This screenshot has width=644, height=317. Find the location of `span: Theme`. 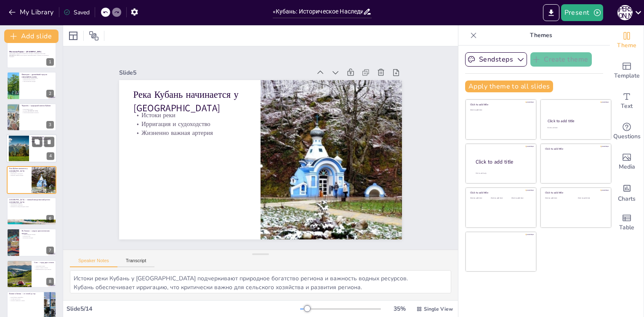

span: Theme is located at coordinates (627, 45).